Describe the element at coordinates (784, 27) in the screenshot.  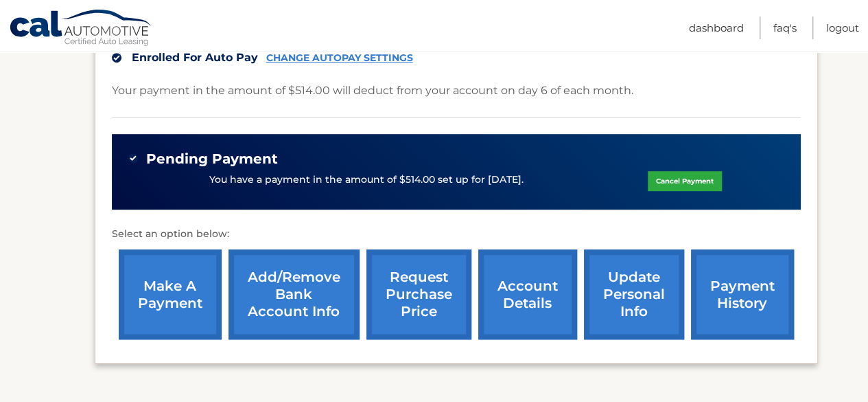
I see `a: FAQ's` at that location.